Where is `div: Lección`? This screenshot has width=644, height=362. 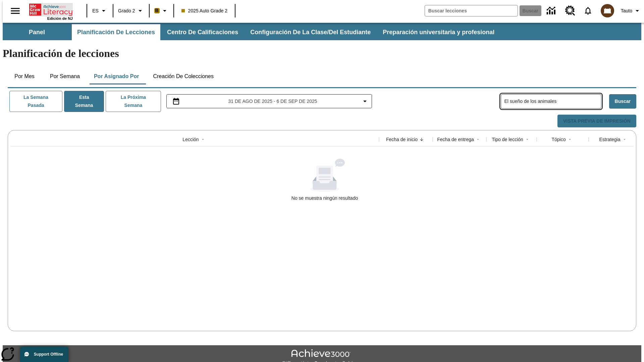 div: Lección is located at coordinates (190, 139).